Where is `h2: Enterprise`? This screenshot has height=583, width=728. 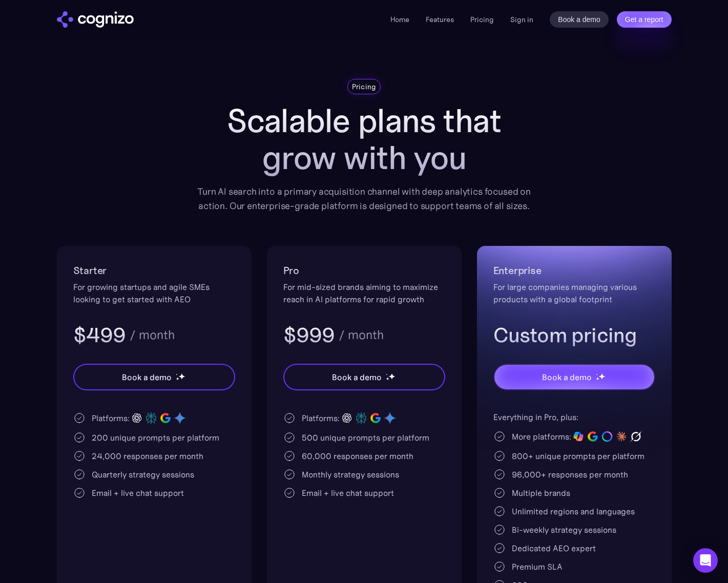 h2: Enterprise is located at coordinates (575, 270).